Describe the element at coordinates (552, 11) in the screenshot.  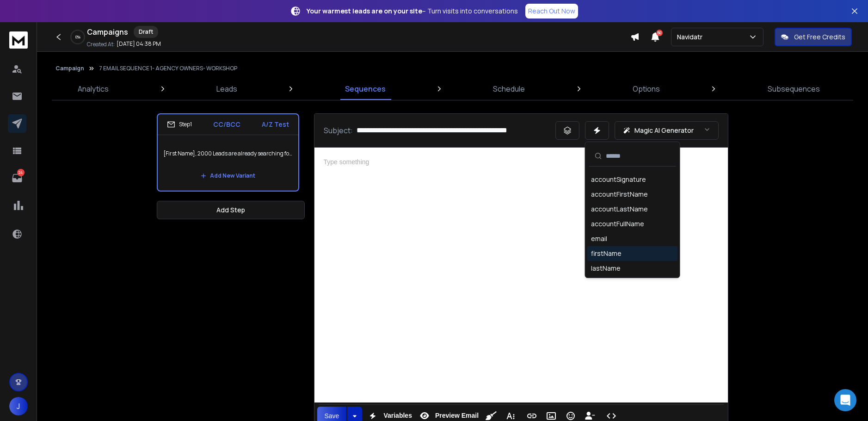
I see `p: Reach Out Now` at that location.